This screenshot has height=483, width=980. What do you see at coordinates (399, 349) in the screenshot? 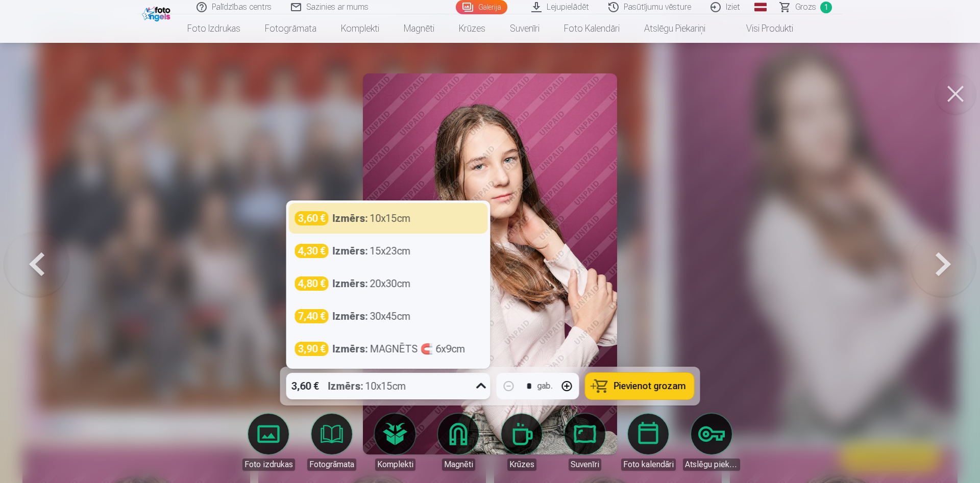
I see `div: MAGNĒTS 🧲 6x9cm` at bounding box center [399, 349].